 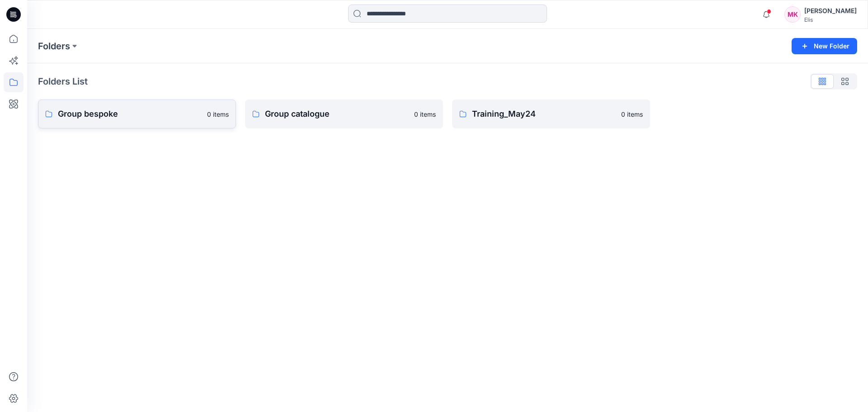 I want to click on p: Group catalogue, so click(x=337, y=114).